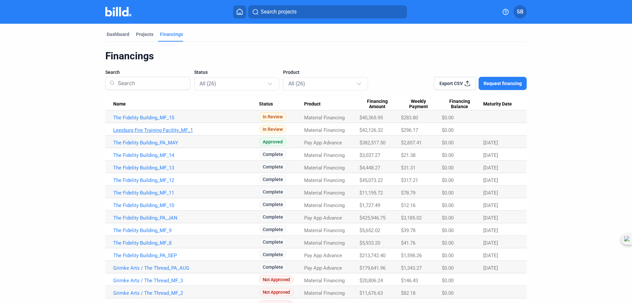 The height and width of the screenshot is (303, 632). Describe the element at coordinates (377, 104) in the screenshot. I see `span: Financing Amount` at that location.